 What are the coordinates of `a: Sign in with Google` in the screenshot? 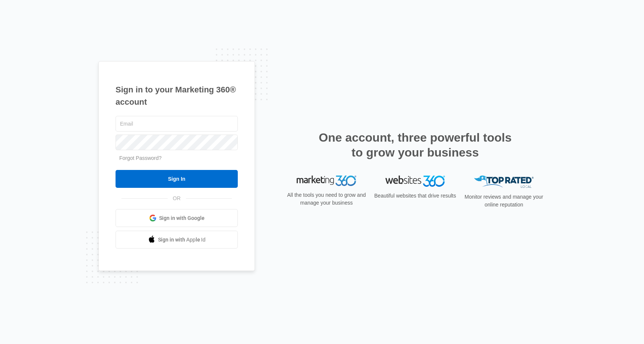 It's located at (177, 218).